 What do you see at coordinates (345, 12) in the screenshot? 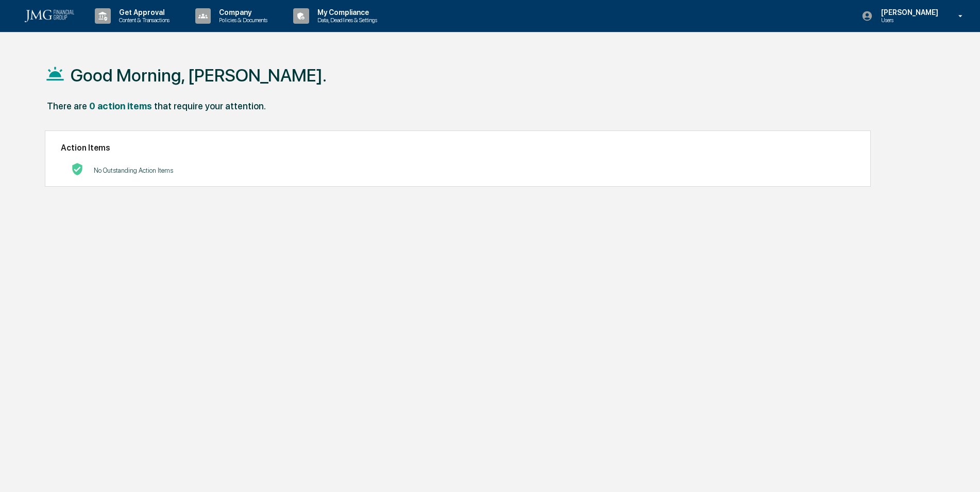
I see `p: My Compliance` at bounding box center [345, 12].